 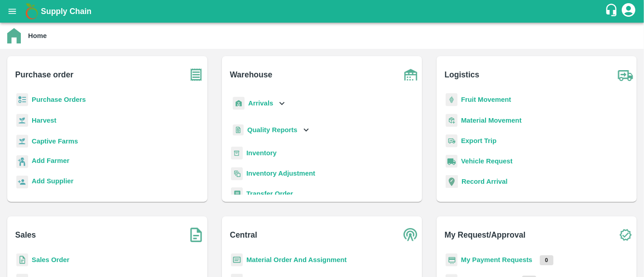 What do you see at coordinates (262, 153) in the screenshot?
I see `b: Inventory` at bounding box center [262, 153].